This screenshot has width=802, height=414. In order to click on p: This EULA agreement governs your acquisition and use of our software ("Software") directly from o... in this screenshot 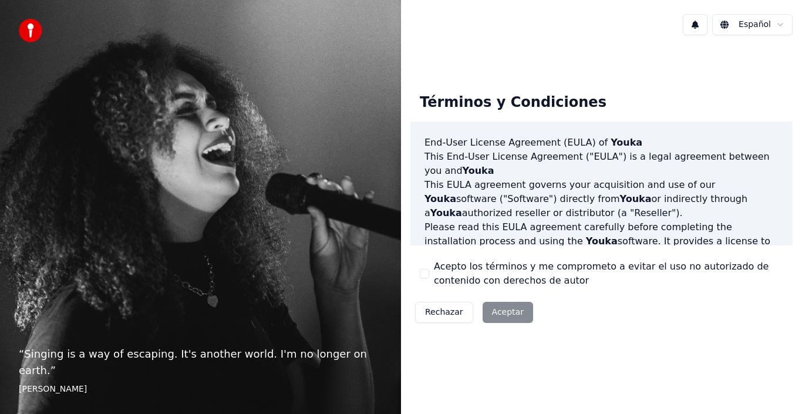, I will do `click(601, 199)`.